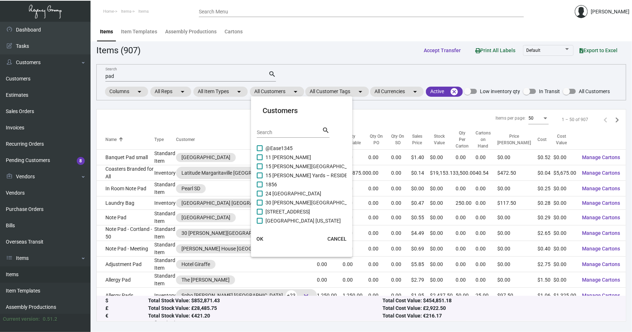  I want to click on div: Current version:, so click(21, 319).